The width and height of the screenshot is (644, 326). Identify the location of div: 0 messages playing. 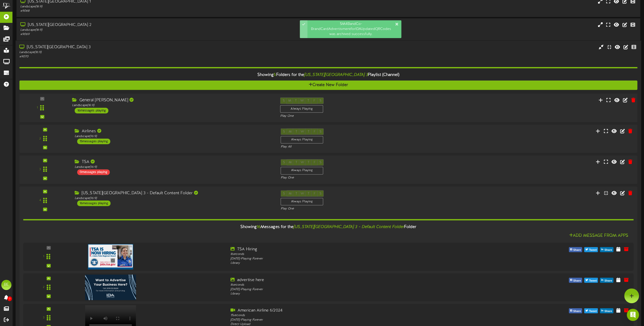
(94, 173).